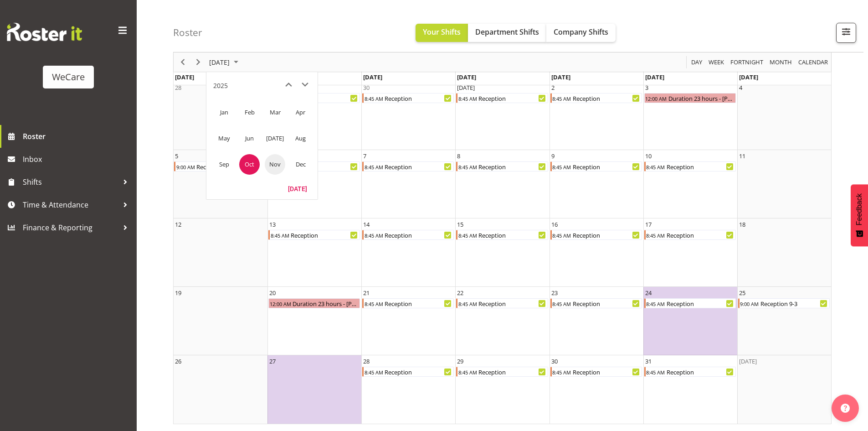 This screenshot has height=431, width=868. Describe the element at coordinates (596, 235) in the screenshot. I see `div: Reception Begin From Thursday, October 16, 2025 at 8:45:00 AM GMT+13:00 Ends At Thursday, October...` at that location.